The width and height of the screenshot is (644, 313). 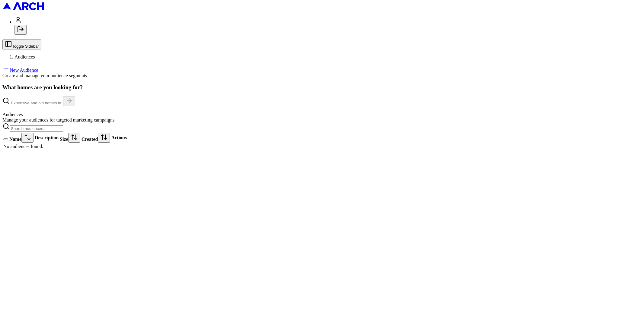 I want to click on th: Actions, so click(x=119, y=138).